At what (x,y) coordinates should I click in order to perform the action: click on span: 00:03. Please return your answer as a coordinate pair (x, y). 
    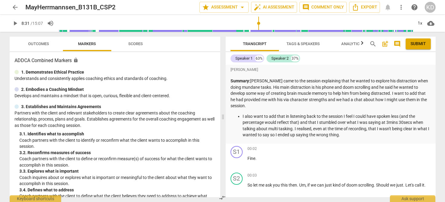
    Looking at the image, I should click on (252, 175).